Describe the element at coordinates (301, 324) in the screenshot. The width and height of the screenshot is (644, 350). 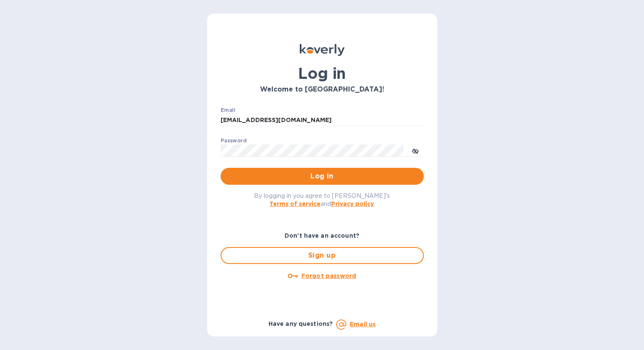
I see `b: Have any questions?` at that location.